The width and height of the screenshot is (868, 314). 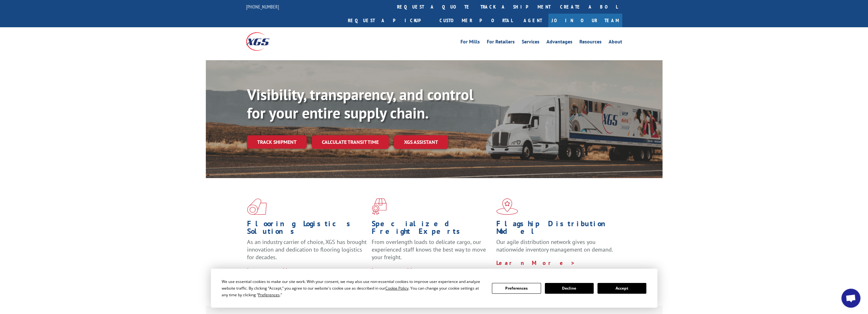 What do you see at coordinates (570, 288) in the screenshot?
I see `button: Decline` at bounding box center [570, 288].